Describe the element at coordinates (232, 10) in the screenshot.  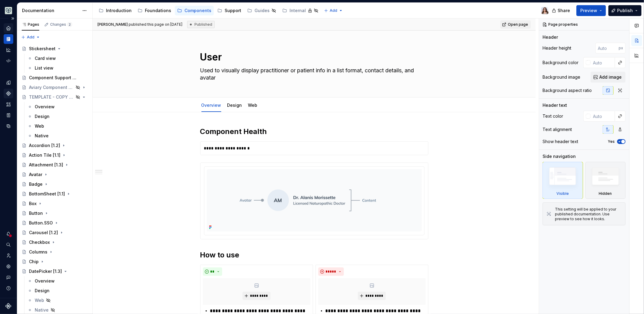
I see `div: Support` at that location.